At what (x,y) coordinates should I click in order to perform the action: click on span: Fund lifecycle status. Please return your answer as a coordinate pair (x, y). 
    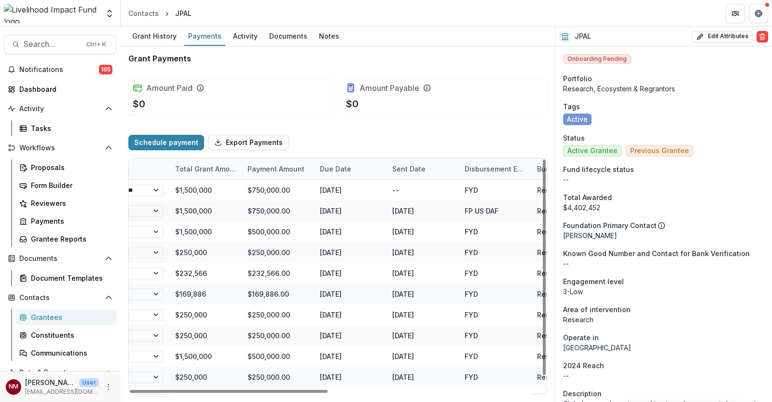
    Looking at the image, I should click on (598, 169).